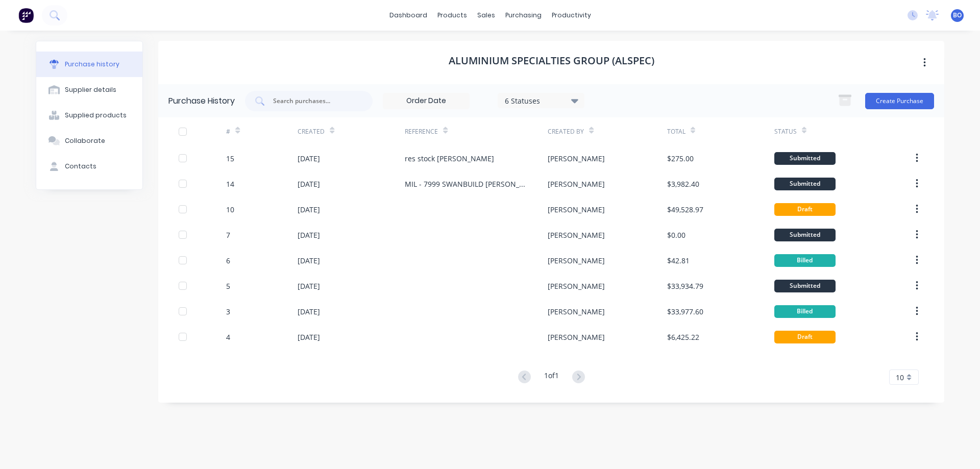  I want to click on div: productivity, so click(571, 15).